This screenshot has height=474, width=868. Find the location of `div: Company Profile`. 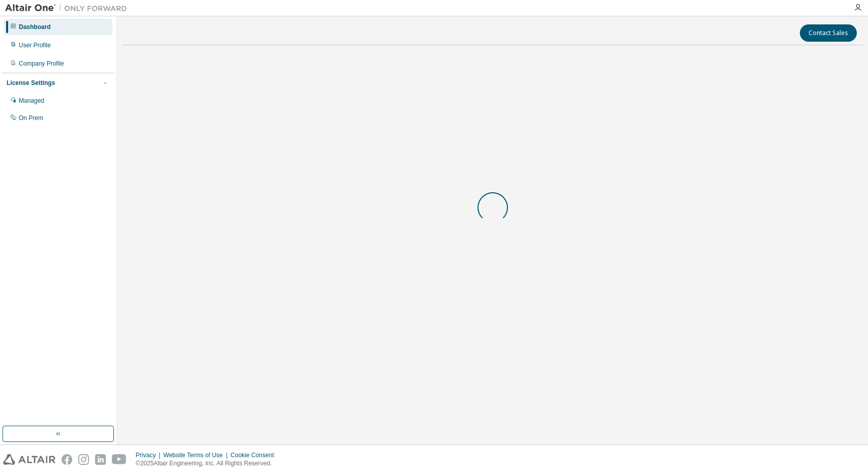

div: Company Profile is located at coordinates (41, 64).